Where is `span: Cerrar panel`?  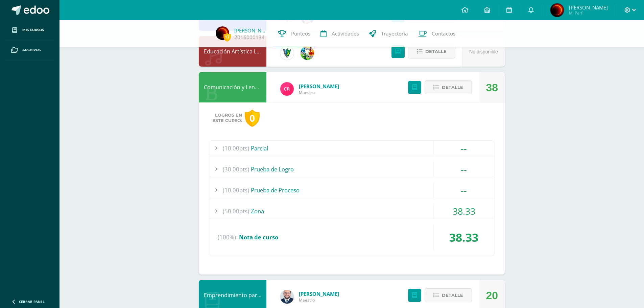 span: Cerrar panel is located at coordinates (32, 302).